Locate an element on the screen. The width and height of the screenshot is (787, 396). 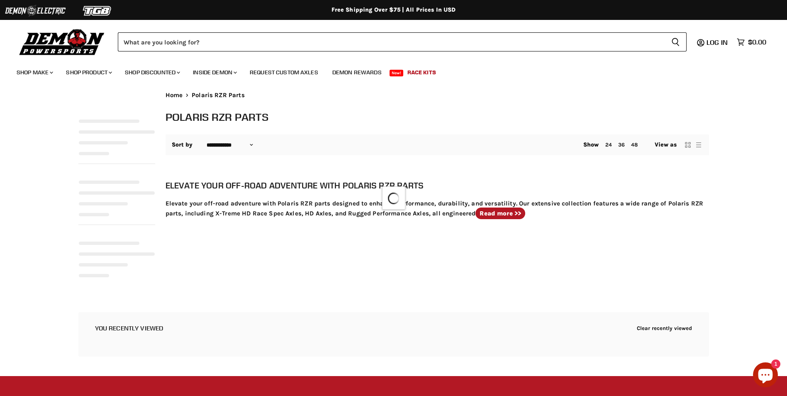
p: Elevate your off-road adventure with Polaris RZR parts designed to enhance performance, durabilit... is located at coordinates (437, 208).